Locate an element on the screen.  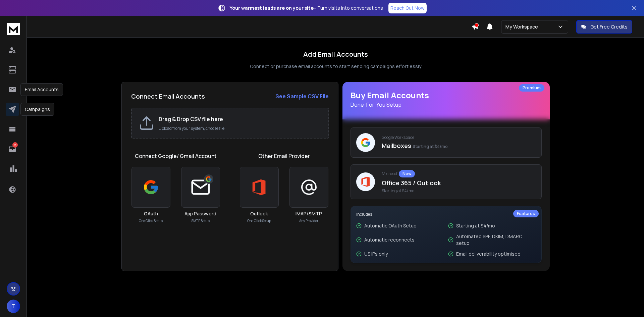
p: Connect or purchase email accounts to start sending campaigns effortlessly is located at coordinates (335, 66).